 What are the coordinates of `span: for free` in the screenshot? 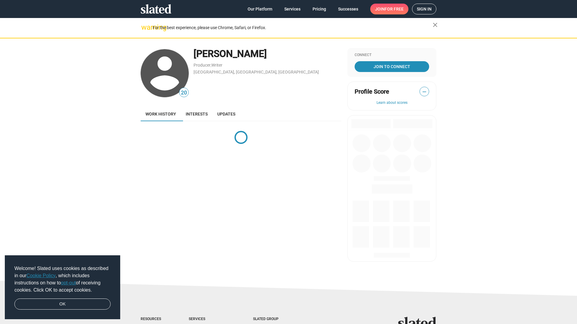 It's located at (394, 9).